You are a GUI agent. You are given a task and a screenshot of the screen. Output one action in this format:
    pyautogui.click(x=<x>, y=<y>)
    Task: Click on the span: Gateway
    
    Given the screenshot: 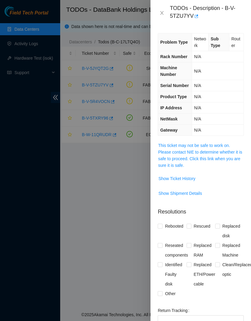 What is the action you would take?
    pyautogui.click(x=169, y=130)
    